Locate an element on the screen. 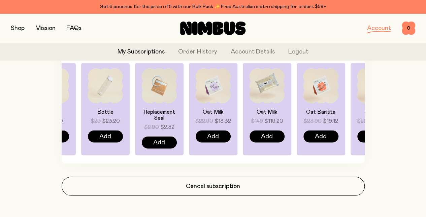 This screenshot has height=217, width=426. span: $19.12 is located at coordinates (330, 121).